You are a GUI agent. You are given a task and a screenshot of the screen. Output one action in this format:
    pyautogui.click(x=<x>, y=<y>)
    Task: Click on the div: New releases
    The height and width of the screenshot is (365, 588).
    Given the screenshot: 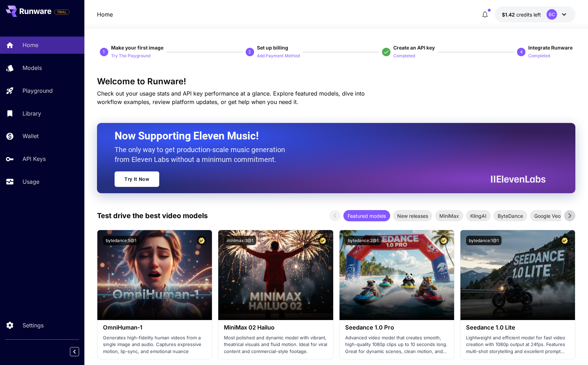 What is the action you would take?
    pyautogui.click(x=413, y=216)
    